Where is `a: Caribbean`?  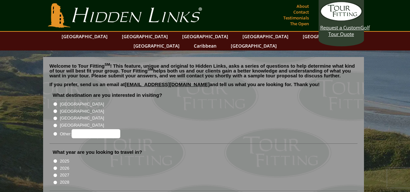 a: Caribbean is located at coordinates (205, 46).